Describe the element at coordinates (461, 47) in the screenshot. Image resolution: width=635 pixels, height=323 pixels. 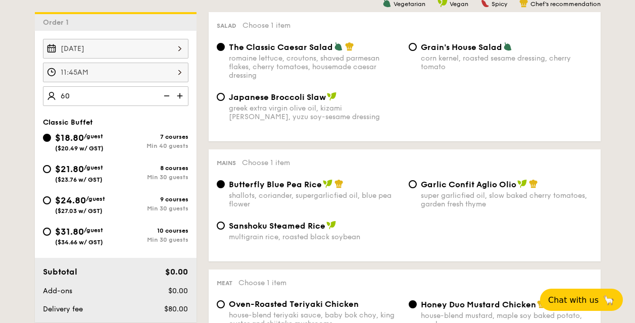
I see `span: Grain's House Salad` at that location.